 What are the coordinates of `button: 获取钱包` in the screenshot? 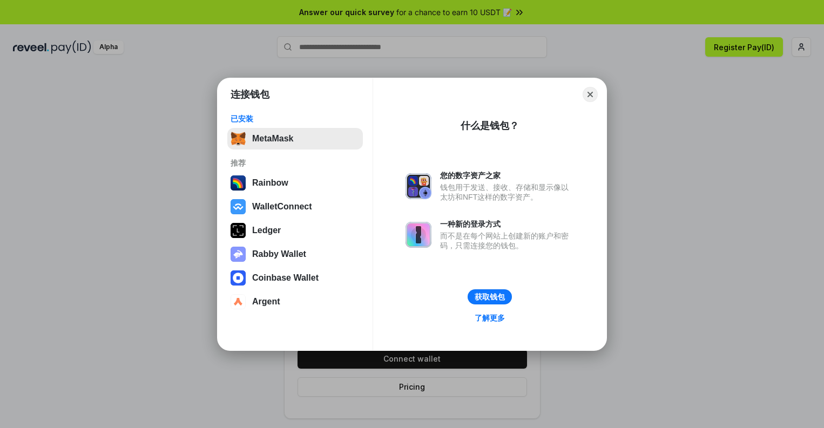 It's located at (490, 297).